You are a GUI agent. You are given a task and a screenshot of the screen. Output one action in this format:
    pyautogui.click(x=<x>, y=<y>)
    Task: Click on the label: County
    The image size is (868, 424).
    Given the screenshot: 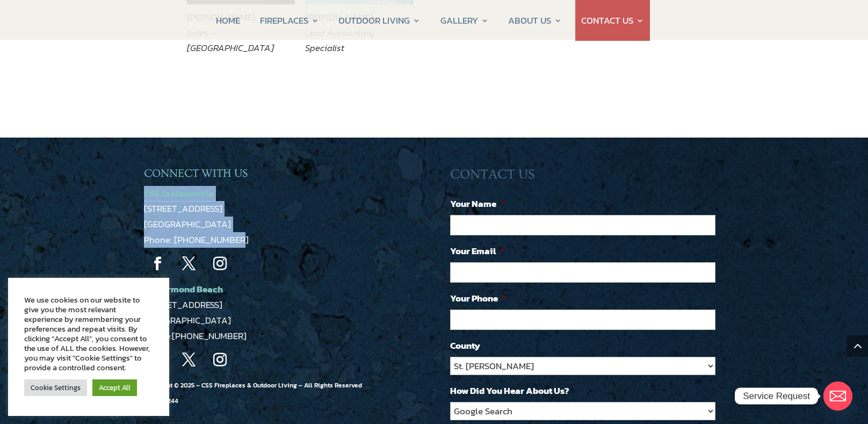 What is the action you would take?
    pyautogui.click(x=466, y=345)
    